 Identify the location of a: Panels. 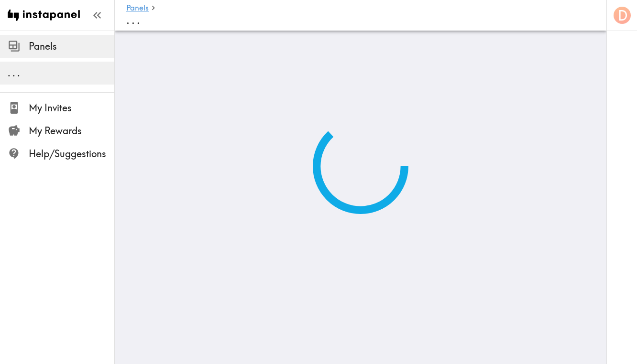
(137, 8).